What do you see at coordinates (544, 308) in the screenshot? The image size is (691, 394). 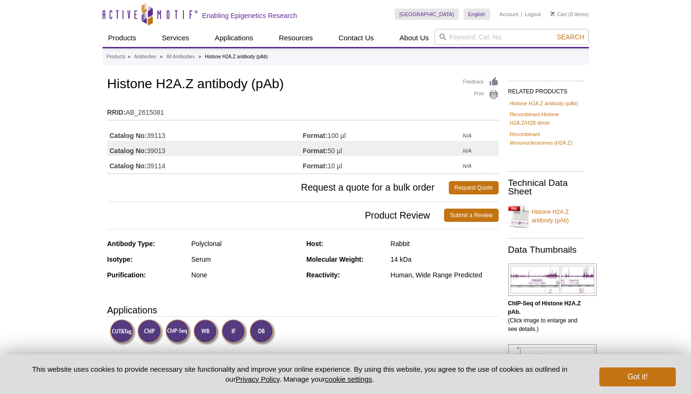 I see `b: ChIP-Seq of Histone H2A.Z pAb.` at bounding box center [544, 308].